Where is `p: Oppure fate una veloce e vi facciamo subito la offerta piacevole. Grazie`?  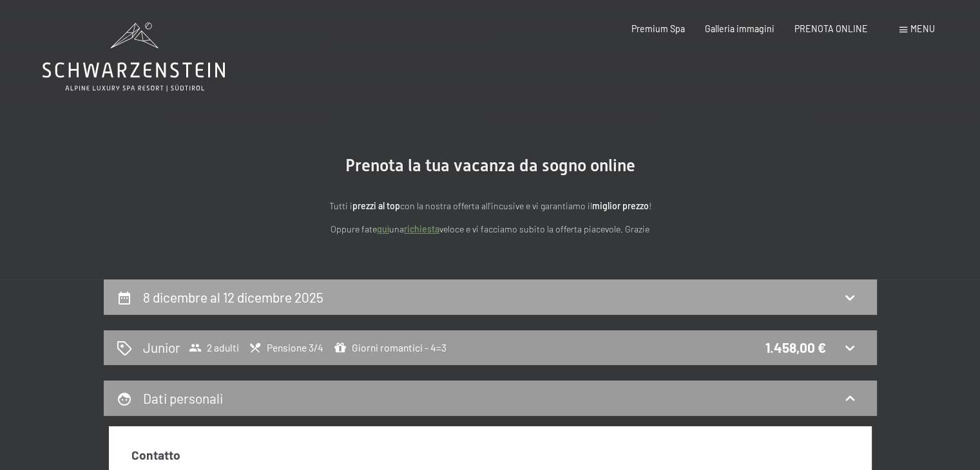 p: Oppure fate una veloce e vi facciamo subito la offerta piacevole. Grazie is located at coordinates (490, 229).